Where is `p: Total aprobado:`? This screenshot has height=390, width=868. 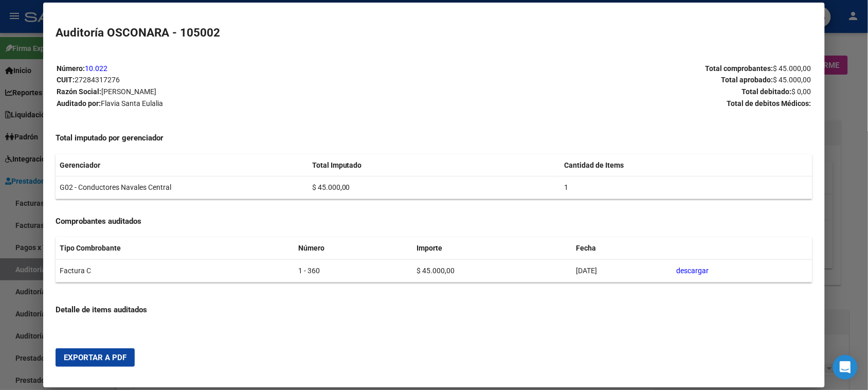 p: Total aprobado: is located at coordinates (623, 80).